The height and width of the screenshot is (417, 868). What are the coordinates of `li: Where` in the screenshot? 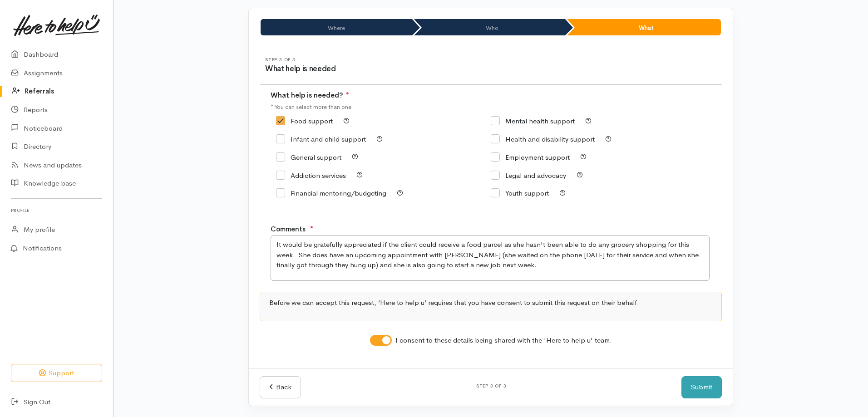 It's located at (336, 27).